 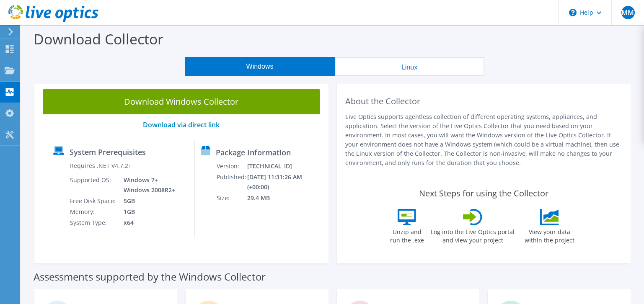 I want to click on td: Memory:, so click(x=94, y=212).